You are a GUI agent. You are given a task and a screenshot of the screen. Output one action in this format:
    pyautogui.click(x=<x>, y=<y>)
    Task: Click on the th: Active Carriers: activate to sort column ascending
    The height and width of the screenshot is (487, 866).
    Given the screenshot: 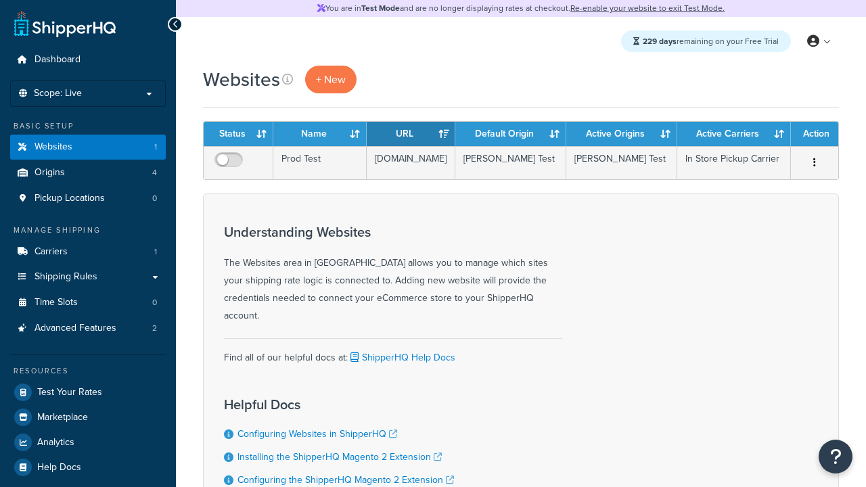 What is the action you would take?
    pyautogui.click(x=734, y=134)
    